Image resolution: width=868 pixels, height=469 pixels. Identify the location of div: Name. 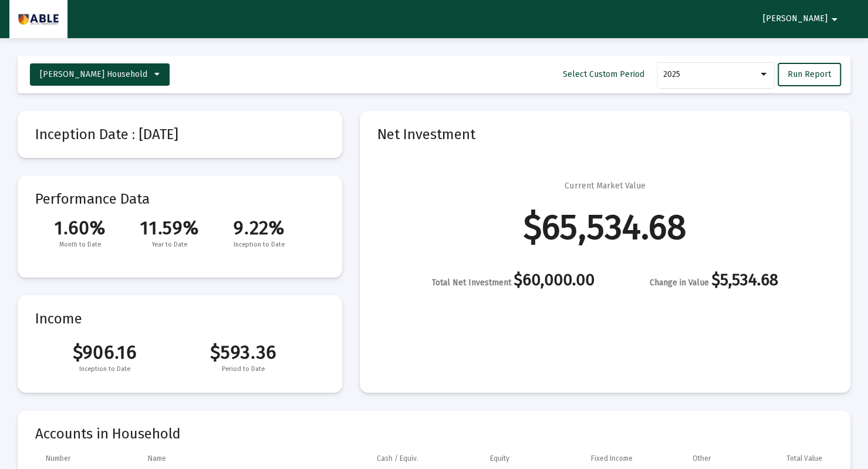
(157, 459).